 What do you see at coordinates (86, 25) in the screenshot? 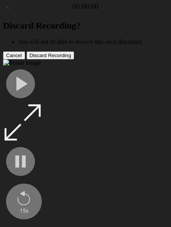
I see `h2: Discard Recording?` at bounding box center [86, 25].